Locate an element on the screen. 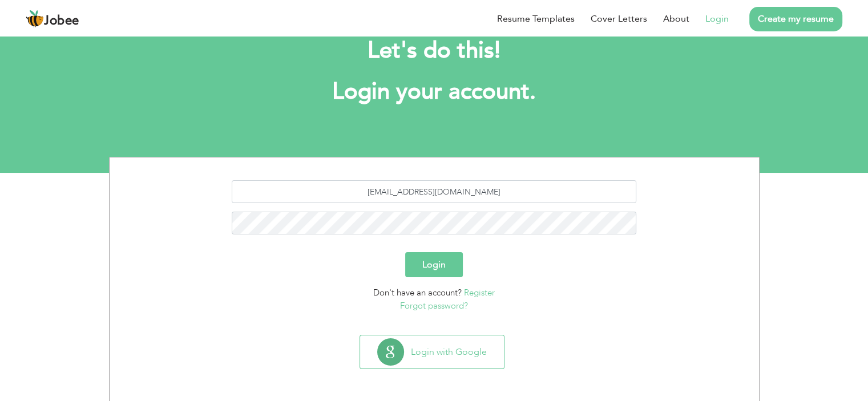 This screenshot has width=868, height=401. button: Login with Google is located at coordinates (432, 352).